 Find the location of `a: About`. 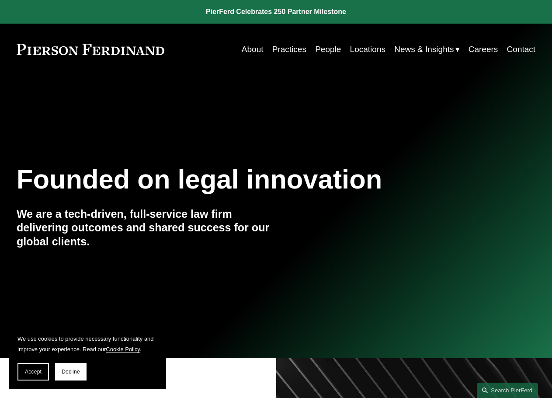

a: About is located at coordinates (253, 49).